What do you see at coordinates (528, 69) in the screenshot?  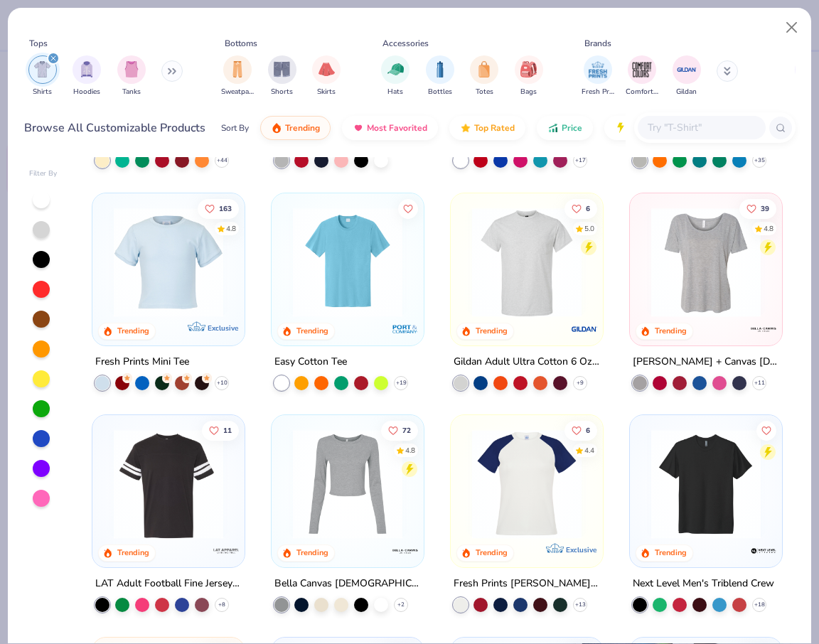 I see `img: Bags Image` at bounding box center [528, 69].